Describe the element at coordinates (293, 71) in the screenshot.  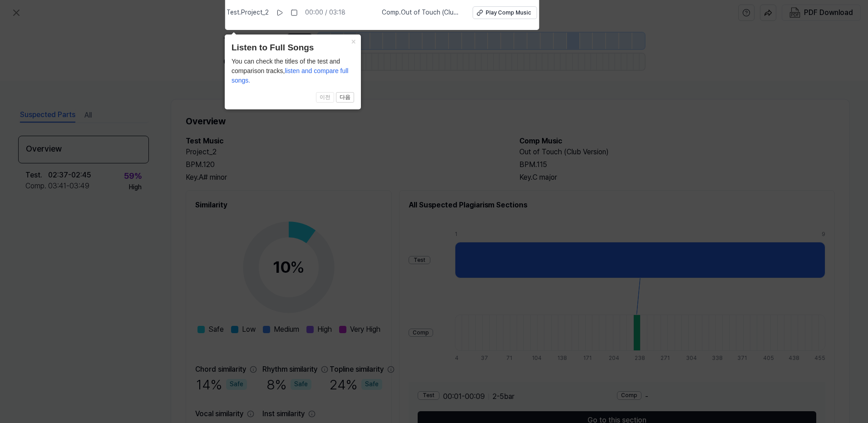
I see `div: You can check the titles of the test and comparison tracks,` at that location.